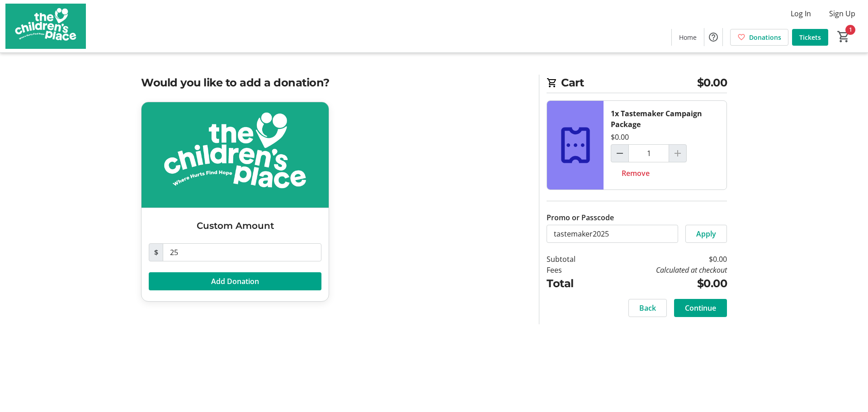  Describe the element at coordinates (648, 308) in the screenshot. I see `button: Back` at that location.